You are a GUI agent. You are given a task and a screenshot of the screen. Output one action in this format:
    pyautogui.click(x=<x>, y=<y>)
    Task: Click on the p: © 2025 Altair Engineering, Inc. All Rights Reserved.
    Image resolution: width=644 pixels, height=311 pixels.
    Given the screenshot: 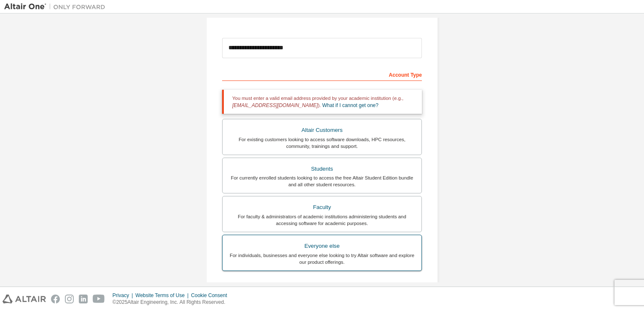 What is the action you would take?
    pyautogui.click(x=172, y=302)
    